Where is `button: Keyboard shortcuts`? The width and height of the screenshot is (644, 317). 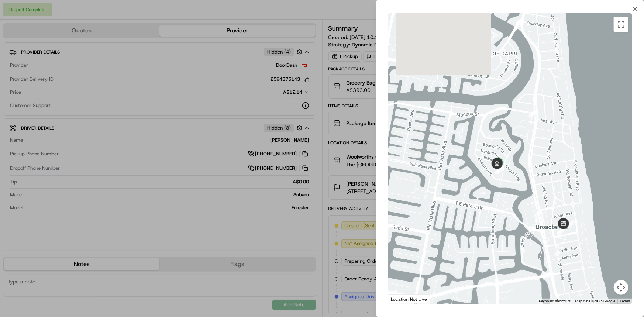
button: Keyboard shortcuts is located at coordinates (554, 301).